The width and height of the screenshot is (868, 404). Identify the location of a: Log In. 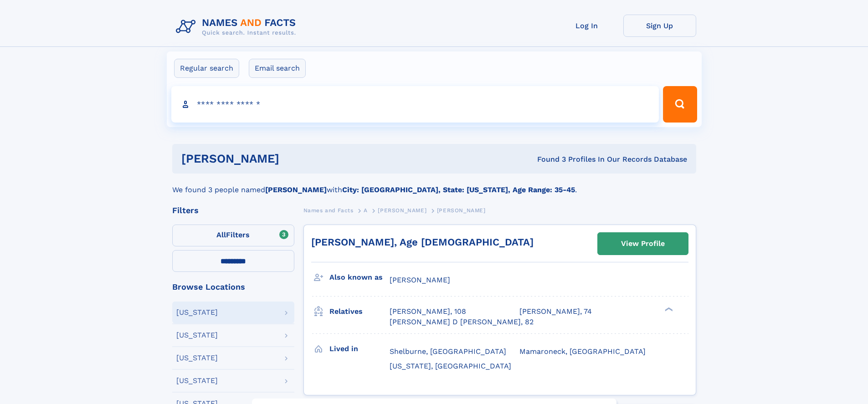
(587, 25).